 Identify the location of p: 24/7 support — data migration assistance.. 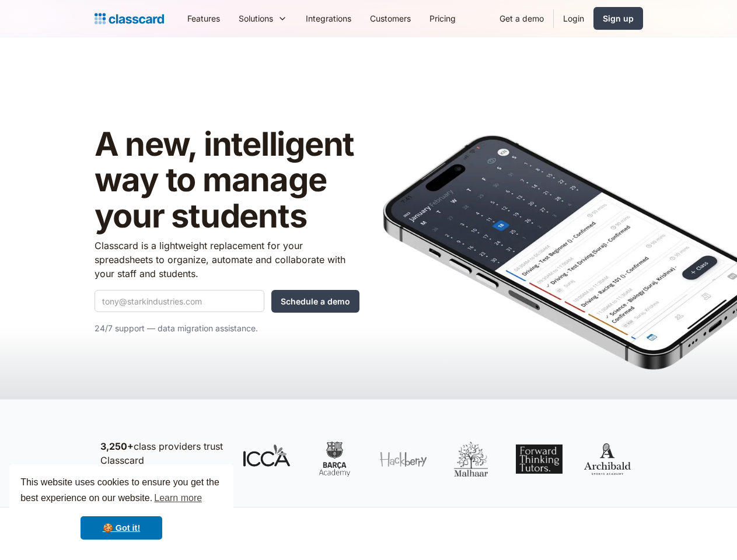
(227, 329).